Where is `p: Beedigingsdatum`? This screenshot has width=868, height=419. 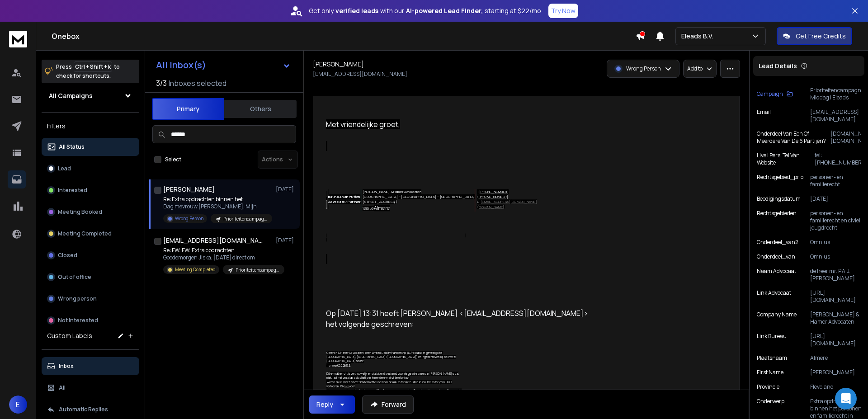
p: Beedigingsdatum is located at coordinates (779, 199).